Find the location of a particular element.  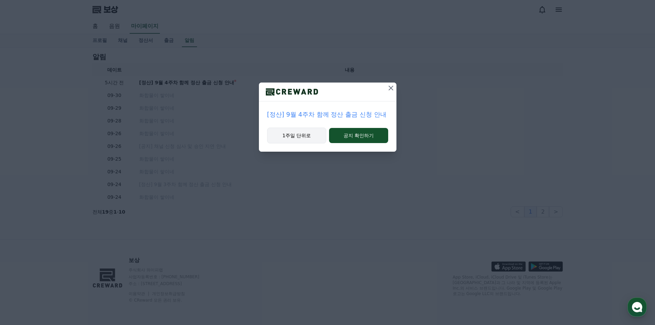

font: 1주일 단위로 is located at coordinates (296, 135).